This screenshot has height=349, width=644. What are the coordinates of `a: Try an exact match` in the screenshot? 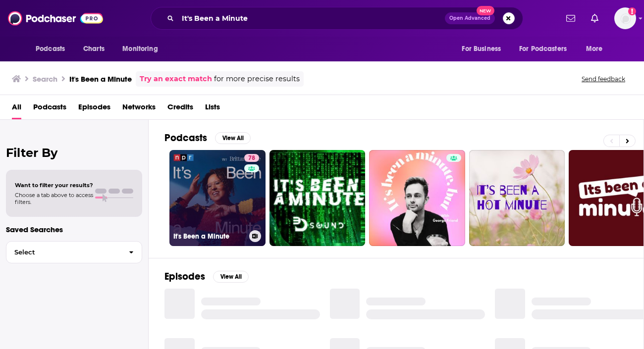 It's located at (176, 79).